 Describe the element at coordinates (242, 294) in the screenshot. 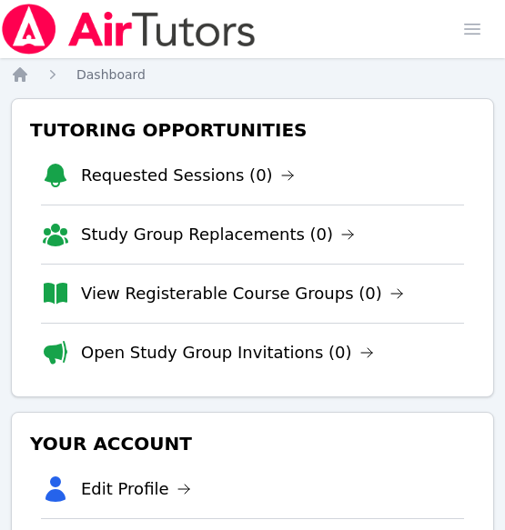

I see `a: View Registerable Course Groups (0)` at that location.